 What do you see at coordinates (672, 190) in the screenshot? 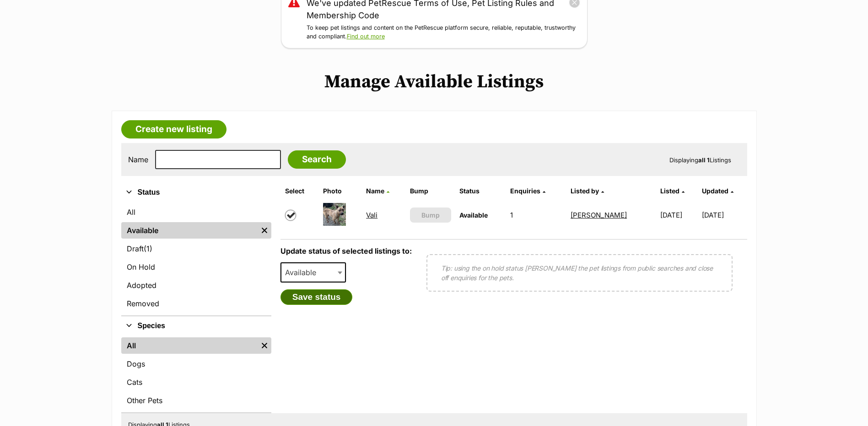
I see `a: Listed` at bounding box center [672, 190].